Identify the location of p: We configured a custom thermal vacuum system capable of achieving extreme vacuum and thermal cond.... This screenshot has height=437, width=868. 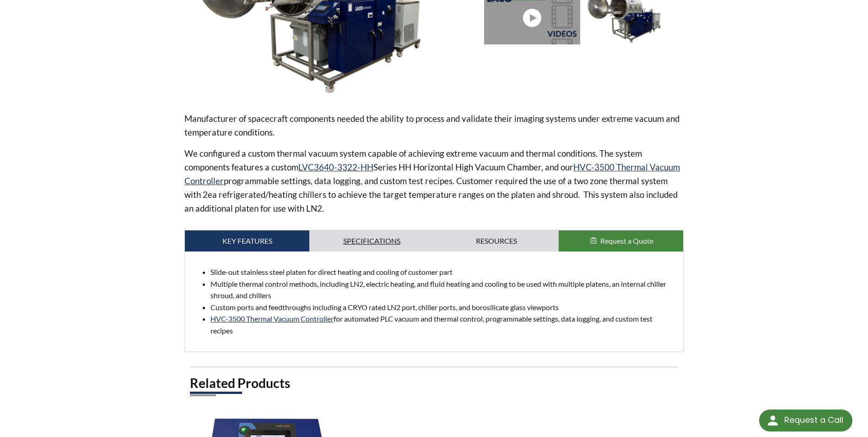
(434, 181).